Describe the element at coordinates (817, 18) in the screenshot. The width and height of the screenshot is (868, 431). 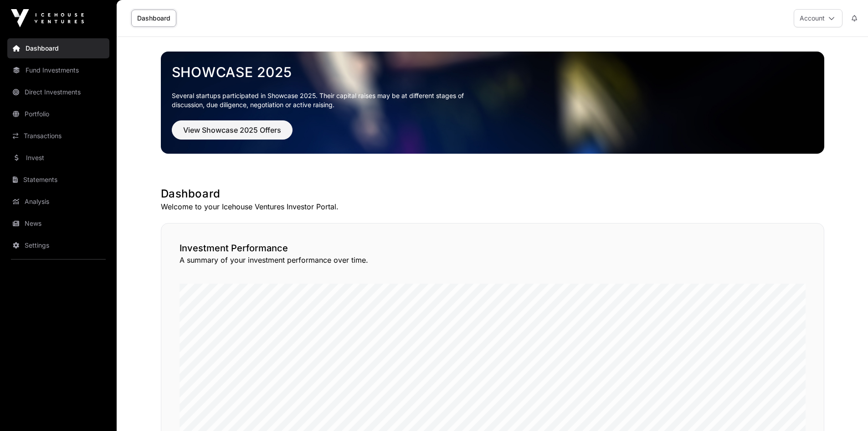
I see `button: Account` at that location.